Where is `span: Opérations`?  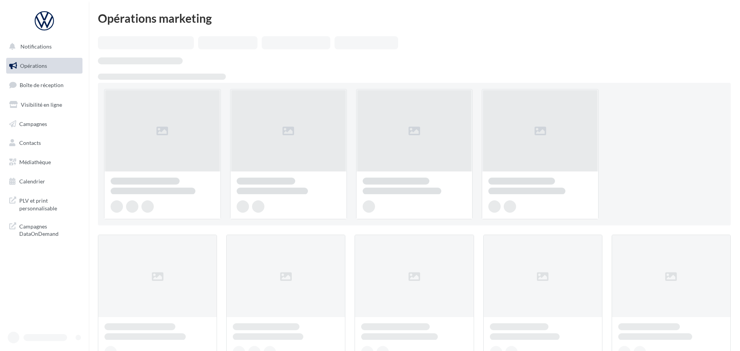 span: Opérations is located at coordinates (34, 66).